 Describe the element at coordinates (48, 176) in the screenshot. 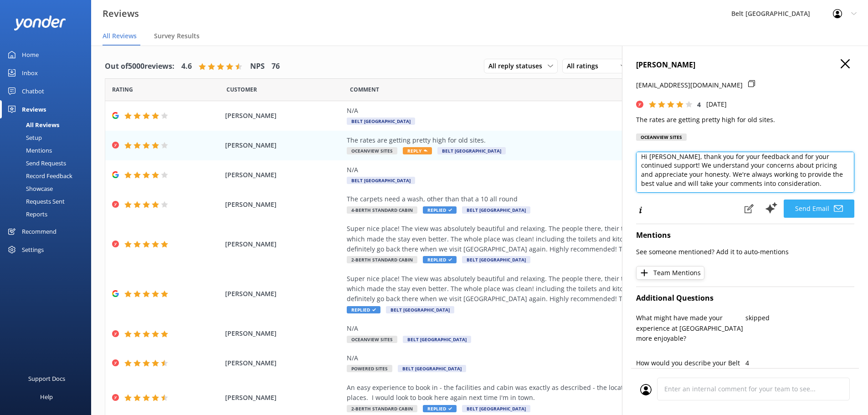

I see `a: Record Feedback` at that location.